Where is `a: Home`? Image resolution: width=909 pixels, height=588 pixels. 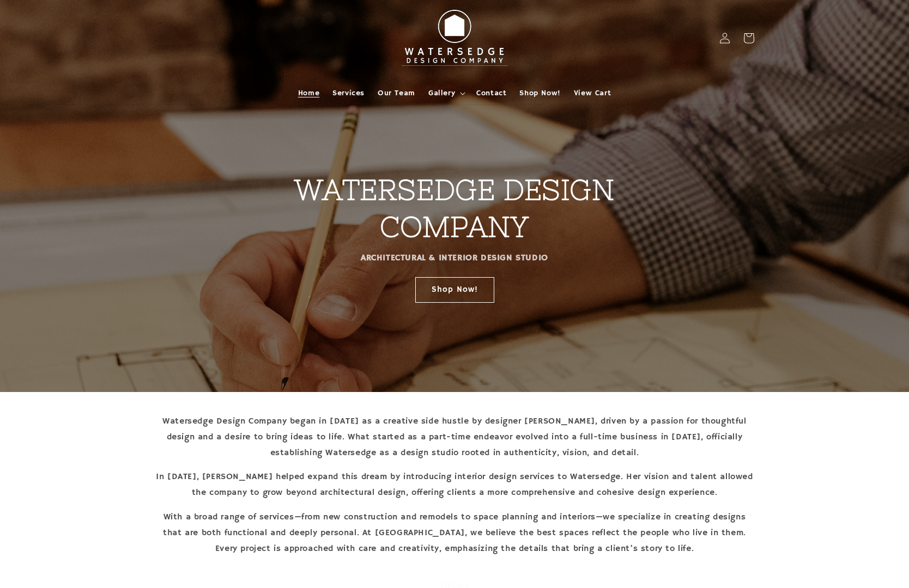
a: Home is located at coordinates (308, 93).